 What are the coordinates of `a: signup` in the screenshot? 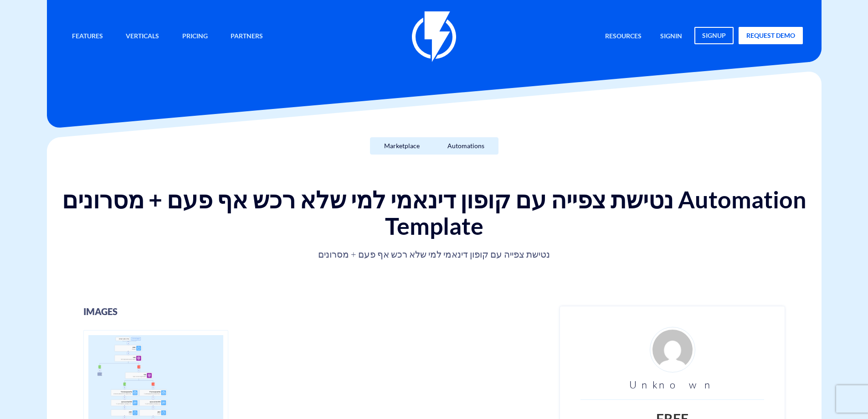 It's located at (714, 35).